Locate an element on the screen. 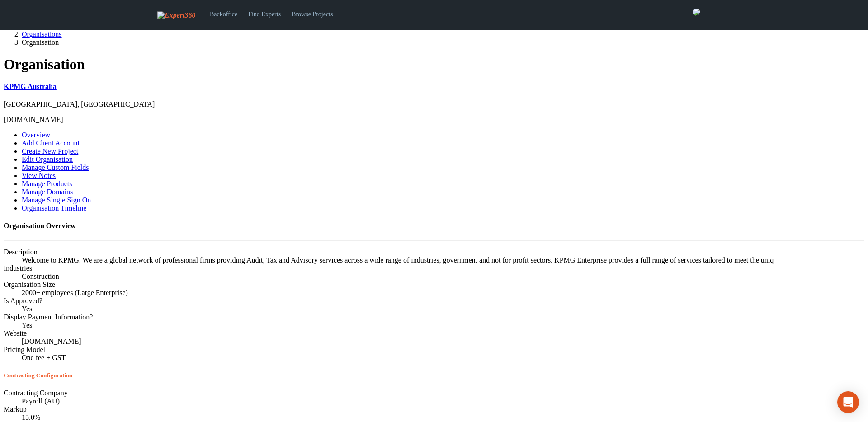 The height and width of the screenshot is (422, 868). dt: Is Approved? is located at coordinates (434, 301).